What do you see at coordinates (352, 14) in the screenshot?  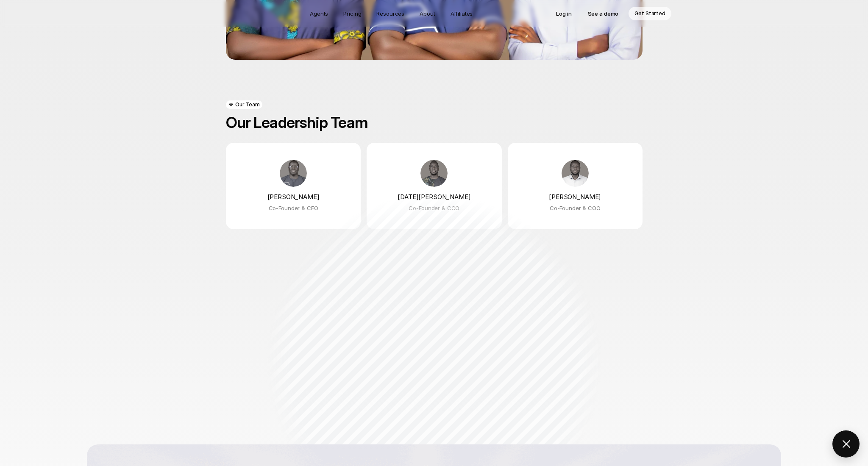 I see `p: Pricing` at bounding box center [352, 14].